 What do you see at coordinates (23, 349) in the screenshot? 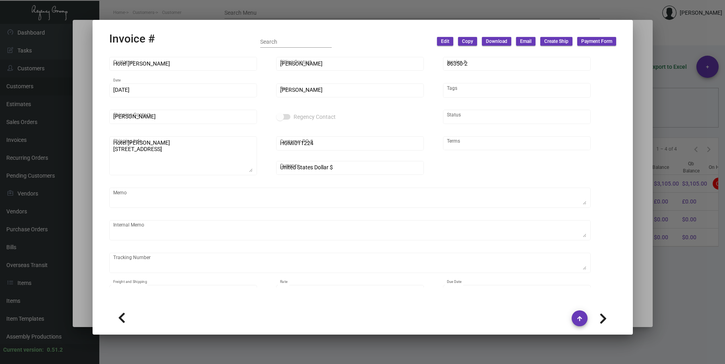
I see `div: Current version:` at bounding box center [23, 349].